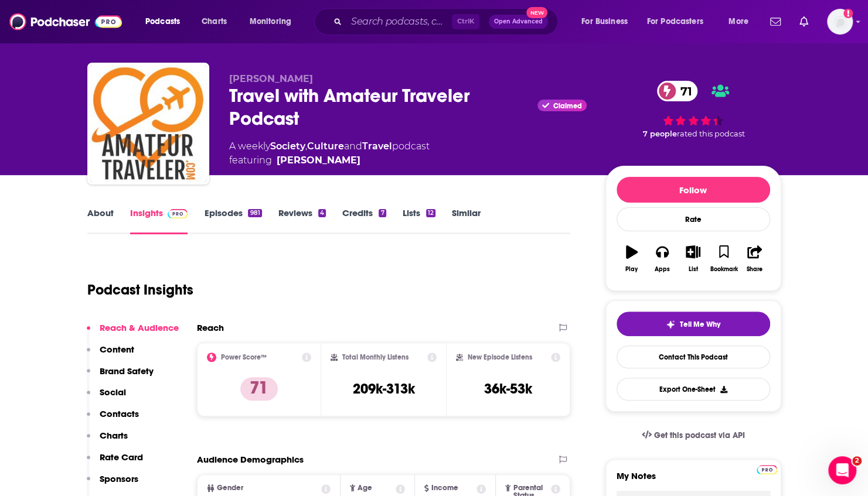  Describe the element at coordinates (382, 213) in the screenshot. I see `div: 7` at that location.